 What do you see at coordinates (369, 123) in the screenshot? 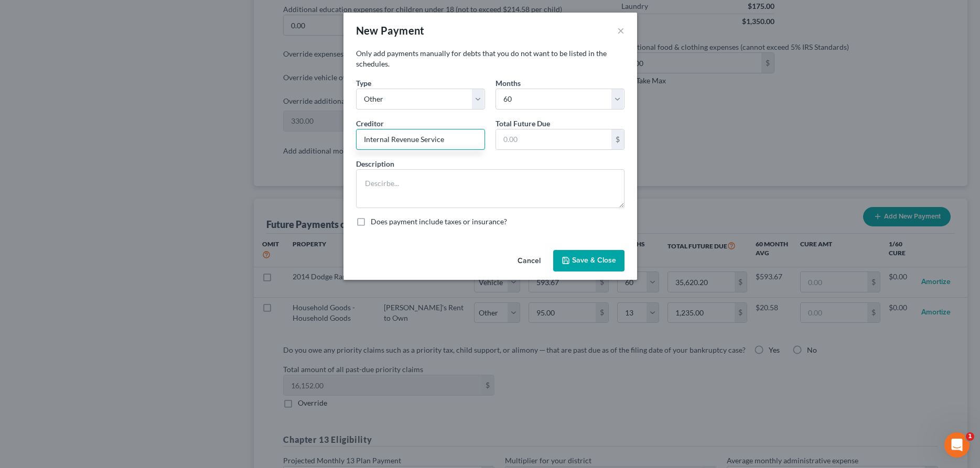
I see `label: Creditor` at bounding box center [369, 123].